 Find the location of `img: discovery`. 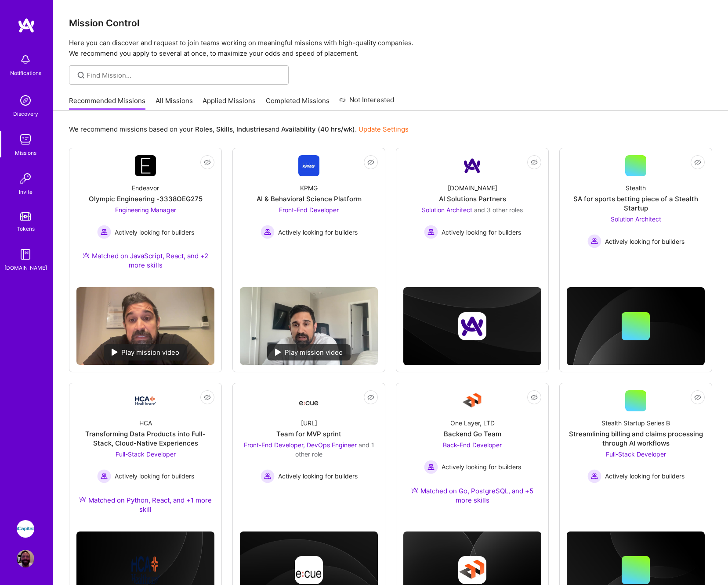

img: discovery is located at coordinates (26, 101).